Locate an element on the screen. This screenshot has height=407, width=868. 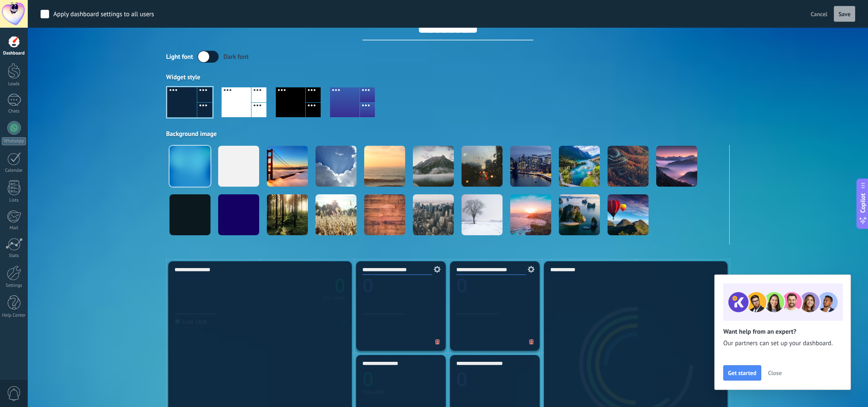
span: Save is located at coordinates (844, 14).